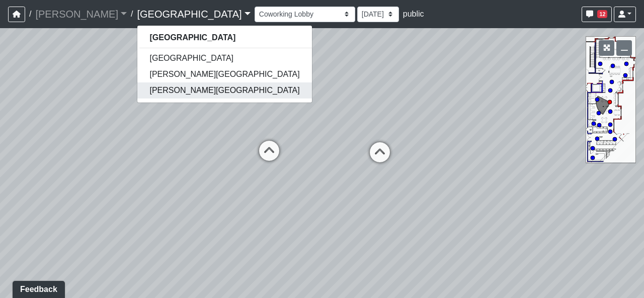  I want to click on span: 12, so click(602, 14).